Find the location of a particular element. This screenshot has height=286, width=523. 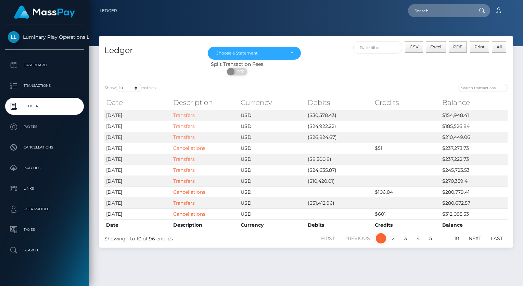

a: 4 is located at coordinates (418, 238).